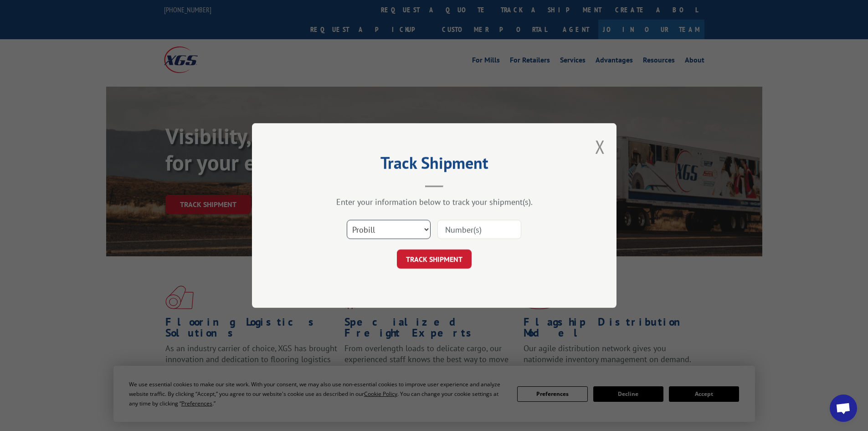  I want to click on div: Enter your information below to track your shipment(s)., so click(434, 202).